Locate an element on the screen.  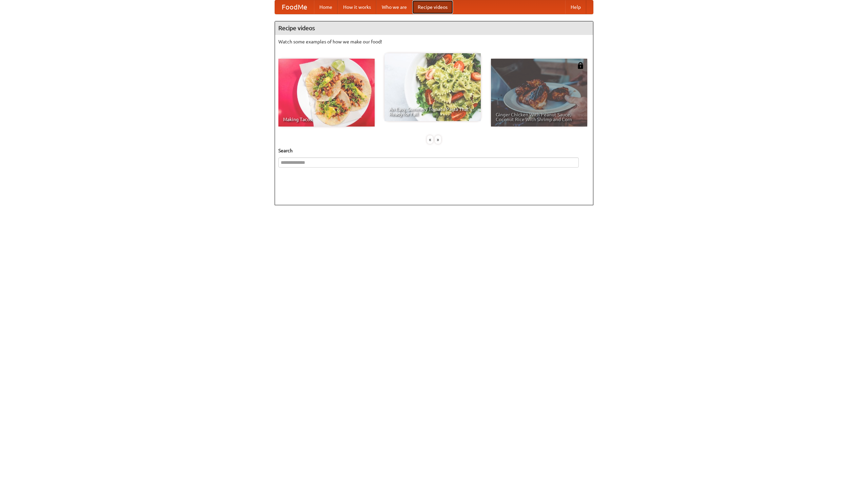
a: Who we are is located at coordinates (395, 8).